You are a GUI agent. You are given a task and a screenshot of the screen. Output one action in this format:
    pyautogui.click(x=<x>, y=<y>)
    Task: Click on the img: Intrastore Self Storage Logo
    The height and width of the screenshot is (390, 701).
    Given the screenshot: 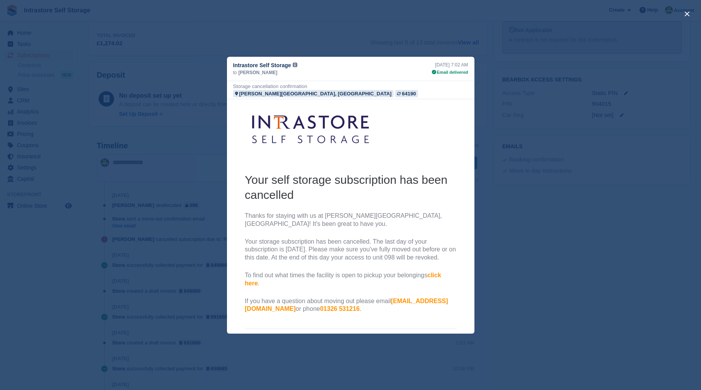 What is the action you would take?
    pyautogui.click(x=83, y=31)
    